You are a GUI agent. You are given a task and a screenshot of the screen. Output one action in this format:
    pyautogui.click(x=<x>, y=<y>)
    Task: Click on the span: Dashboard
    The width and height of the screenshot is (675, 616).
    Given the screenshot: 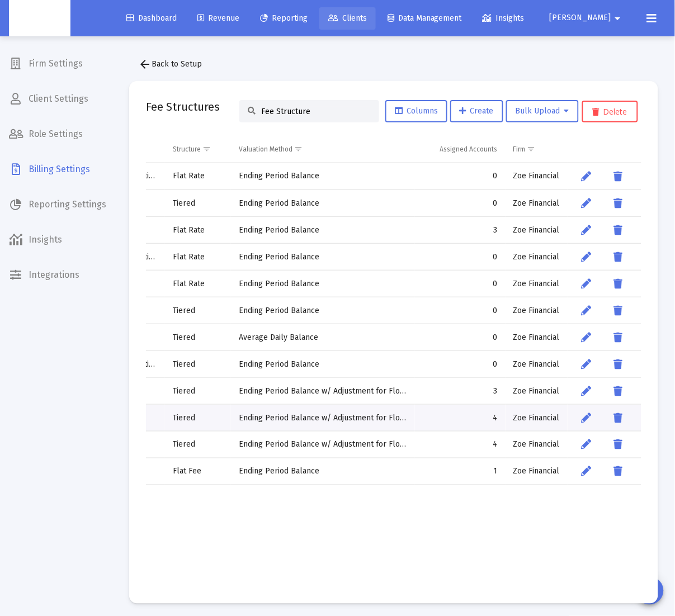 What is the action you would take?
    pyautogui.click(x=152, y=18)
    